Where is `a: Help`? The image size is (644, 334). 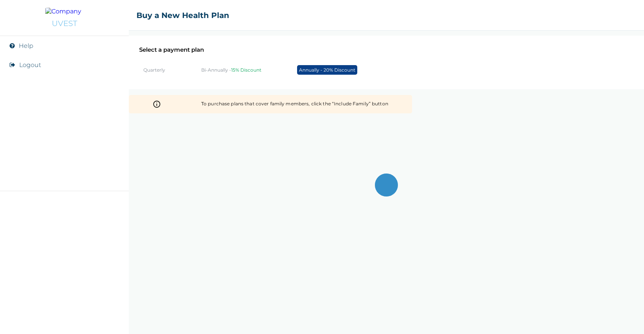
a: Help is located at coordinates (26, 46).